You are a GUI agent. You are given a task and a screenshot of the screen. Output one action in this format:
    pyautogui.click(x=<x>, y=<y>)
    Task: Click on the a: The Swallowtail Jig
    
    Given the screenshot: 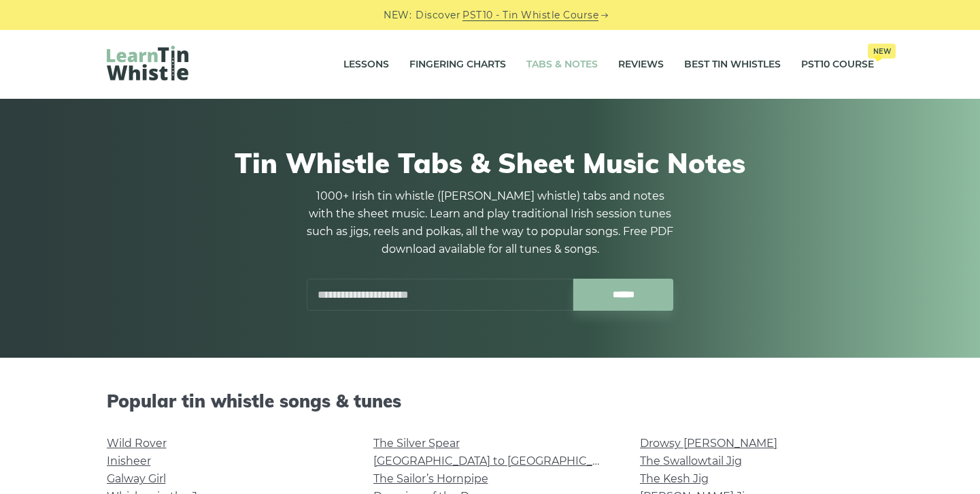 What is the action you would take?
    pyautogui.click(x=691, y=461)
    